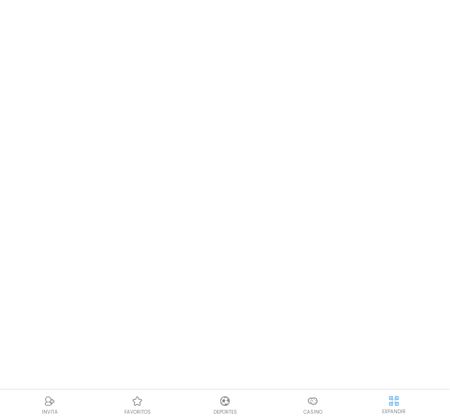 The image size is (450, 419). Describe the element at coordinates (50, 401) in the screenshot. I see `img: Referral` at that location.